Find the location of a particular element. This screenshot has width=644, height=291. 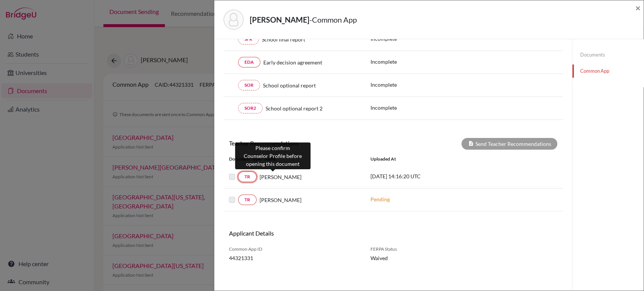

a: Common App is located at coordinates (608, 71).